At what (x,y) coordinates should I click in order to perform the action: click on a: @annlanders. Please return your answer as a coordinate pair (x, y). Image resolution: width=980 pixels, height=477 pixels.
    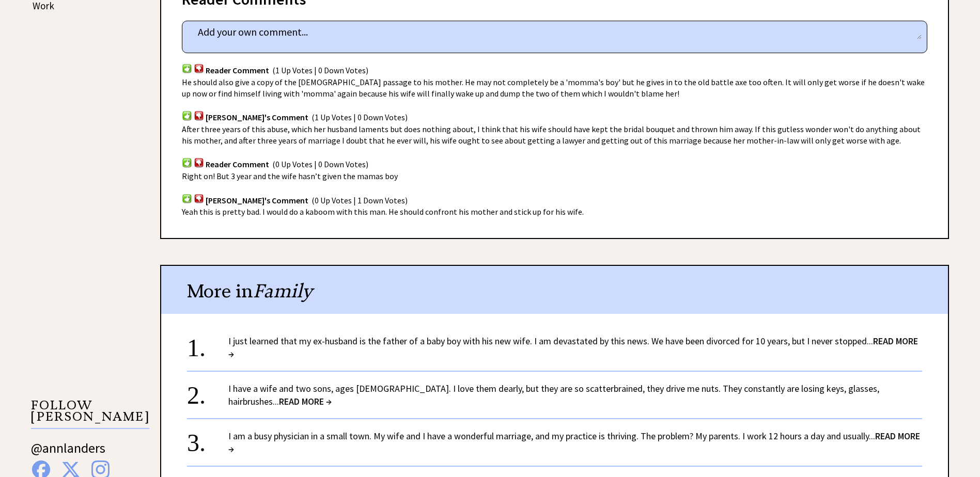
    Looking at the image, I should click on (68, 453).